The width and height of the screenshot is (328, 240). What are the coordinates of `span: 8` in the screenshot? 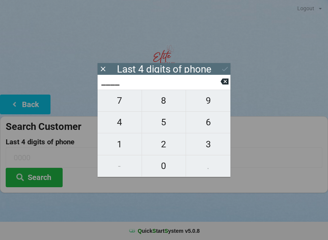 It's located at (164, 101).